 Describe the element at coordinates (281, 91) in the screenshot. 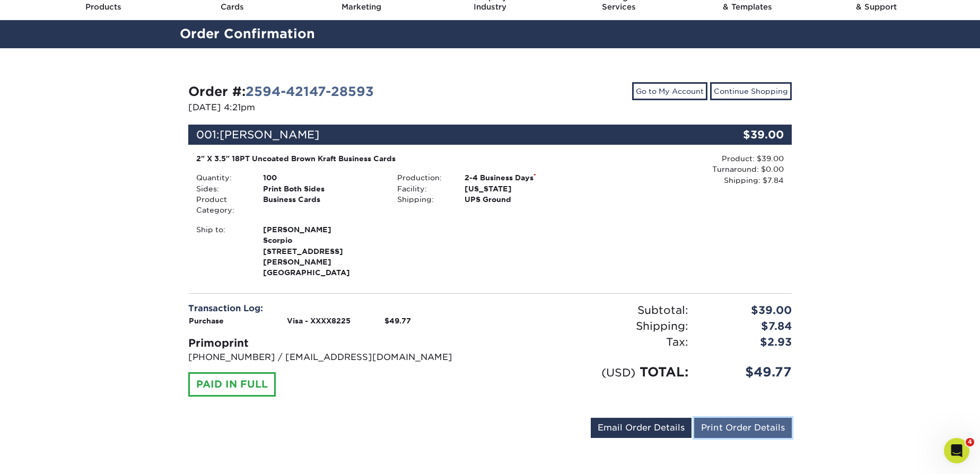

I see `strong: Order #:` at that location.